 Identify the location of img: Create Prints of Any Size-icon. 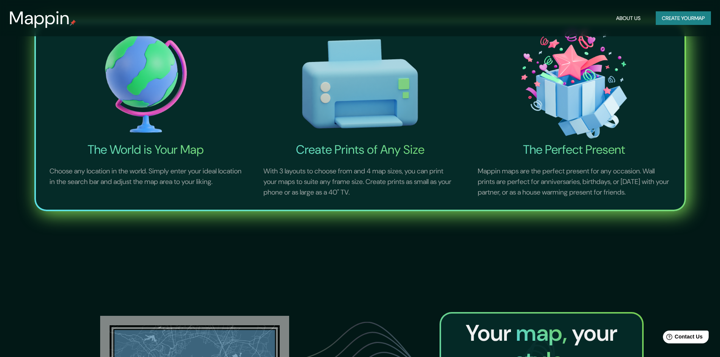
(360, 84).